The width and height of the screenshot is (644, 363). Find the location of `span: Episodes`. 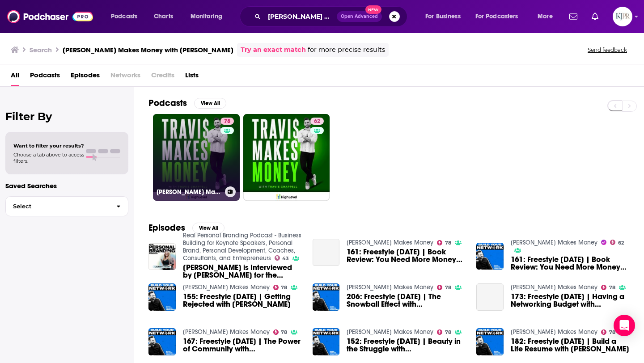

span: Episodes is located at coordinates (85, 77).